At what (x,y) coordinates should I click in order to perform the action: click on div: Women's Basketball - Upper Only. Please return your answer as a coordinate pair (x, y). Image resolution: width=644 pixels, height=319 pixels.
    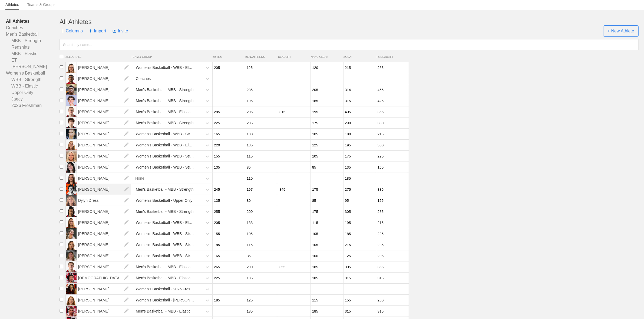
    Looking at the image, I should click on (164, 200).